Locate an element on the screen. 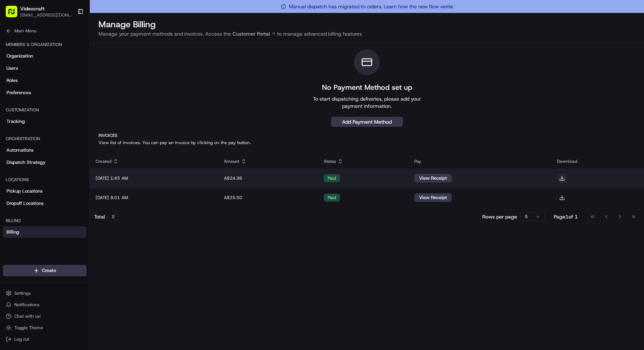 Image resolution: width=644 pixels, height=350 pixels. span: API Documentation is located at coordinates (91, 164).